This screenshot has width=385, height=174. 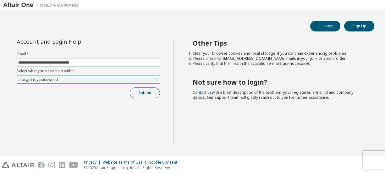 I want to click on div: Website Terms of Use, so click(x=125, y=162).